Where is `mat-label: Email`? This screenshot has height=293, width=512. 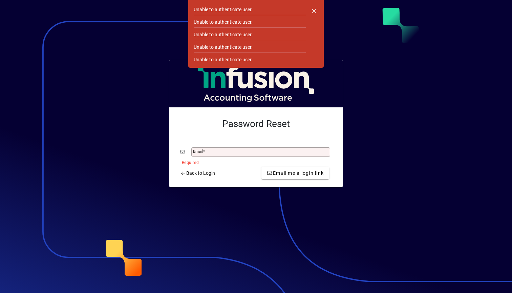
mat-label: Email is located at coordinates (198, 151).